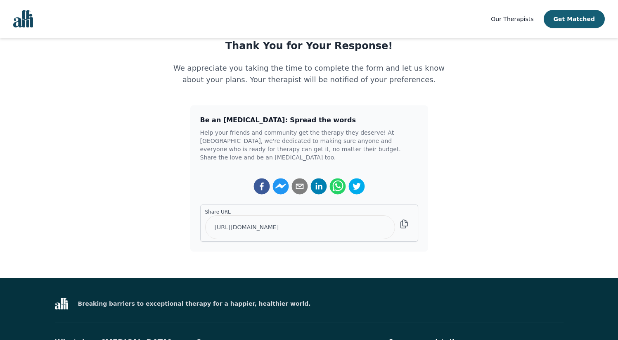 The width and height of the screenshot is (618, 340). I want to click on button: email, so click(300, 186).